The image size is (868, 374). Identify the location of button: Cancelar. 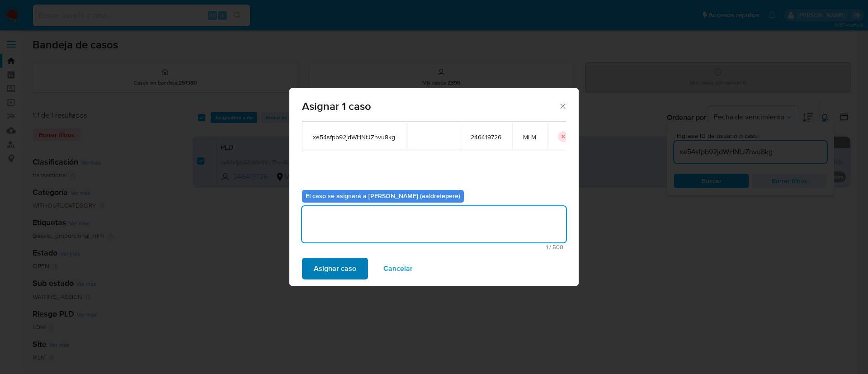
(398, 269).